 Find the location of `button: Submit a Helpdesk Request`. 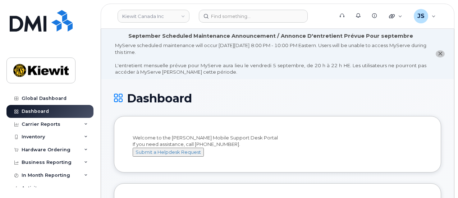

button: Submit a Helpdesk Request is located at coordinates (168, 152).